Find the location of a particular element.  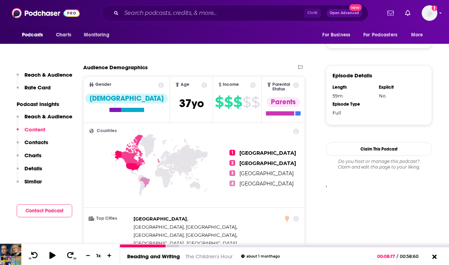

span: 00:08:17 is located at coordinates (386, 256).